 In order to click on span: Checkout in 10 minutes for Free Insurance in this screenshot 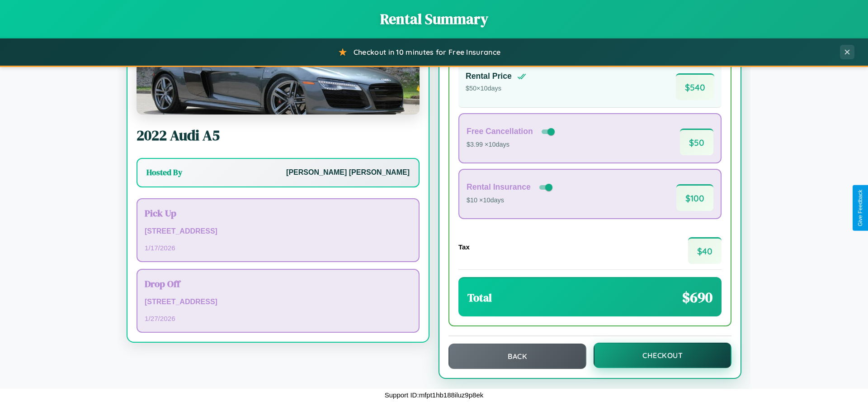, I will do `click(427, 52)`.